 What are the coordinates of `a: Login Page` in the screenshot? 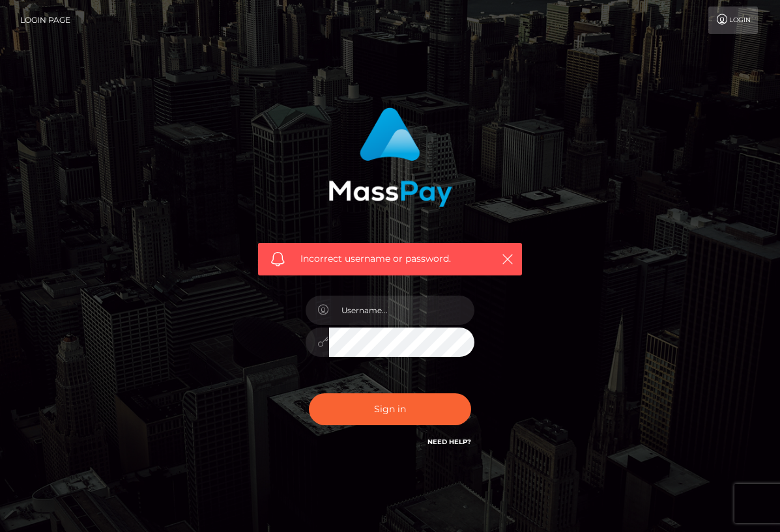 It's located at (45, 20).